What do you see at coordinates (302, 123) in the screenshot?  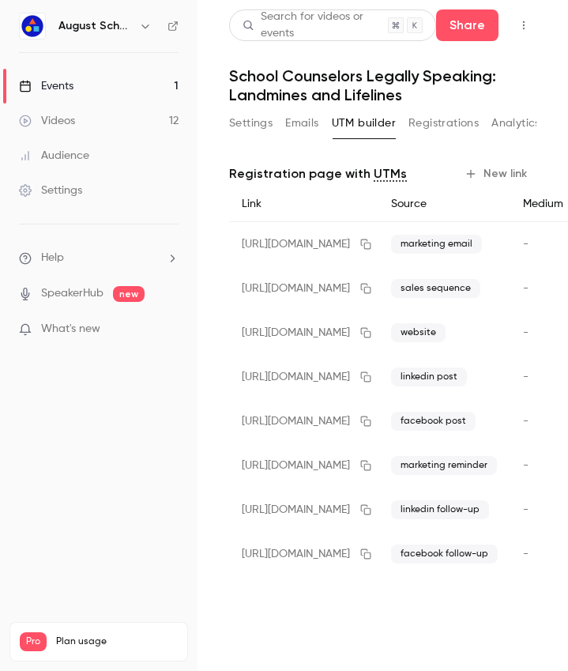 I see `button: Emails` at bounding box center [302, 123].